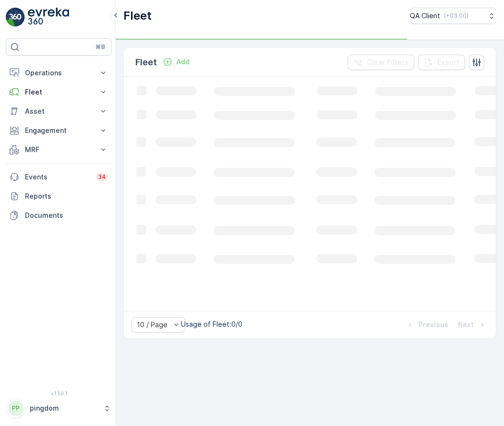  Describe the element at coordinates (64, 408) in the screenshot. I see `p: pingdom` at that location.